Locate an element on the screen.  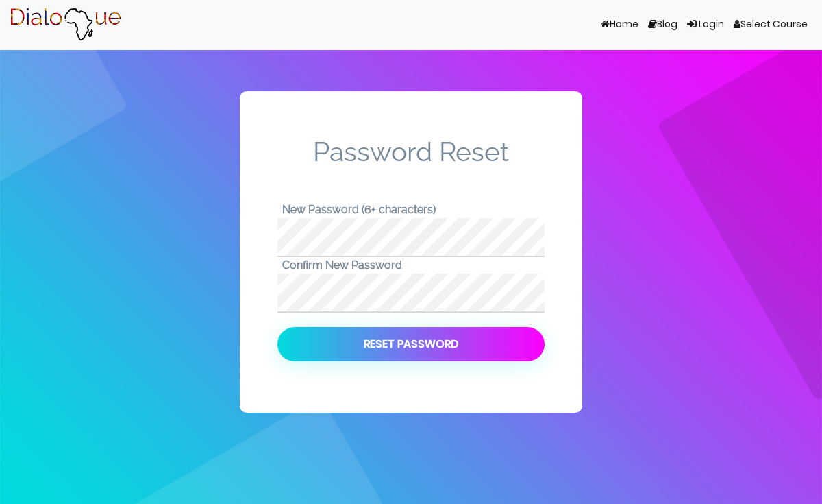
span: Password Reset is located at coordinates (411, 169).